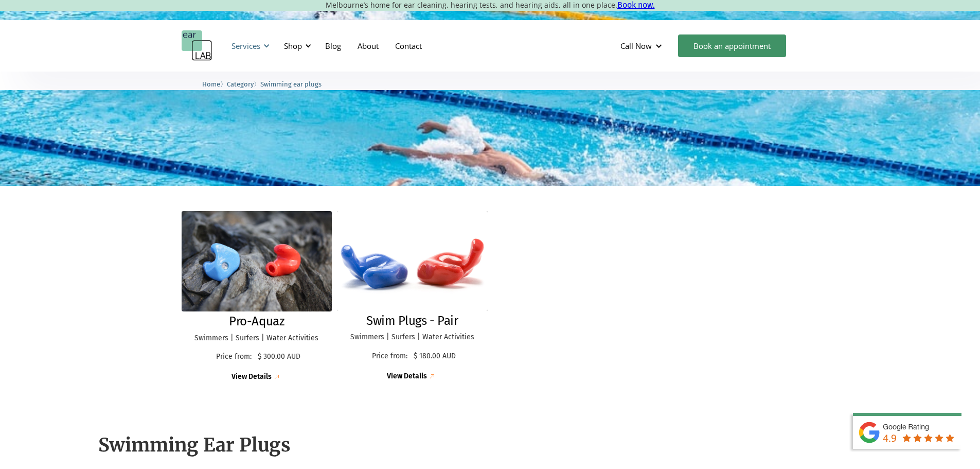 The height and width of the screenshot is (469, 980). Describe the element at coordinates (256, 321) in the screenshot. I see `h2: Pro-Aquaz` at that location.